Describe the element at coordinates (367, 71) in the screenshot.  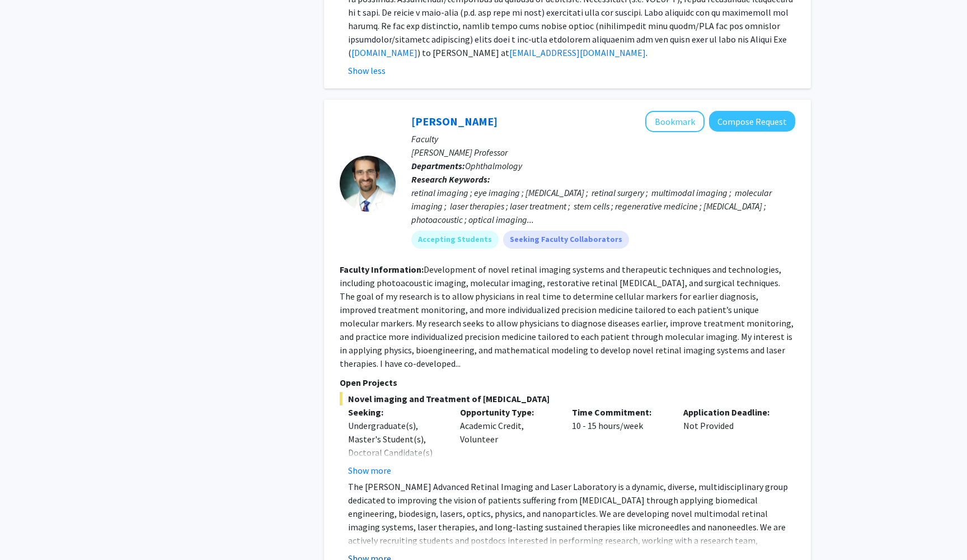
I see `button: Show less` at that location.